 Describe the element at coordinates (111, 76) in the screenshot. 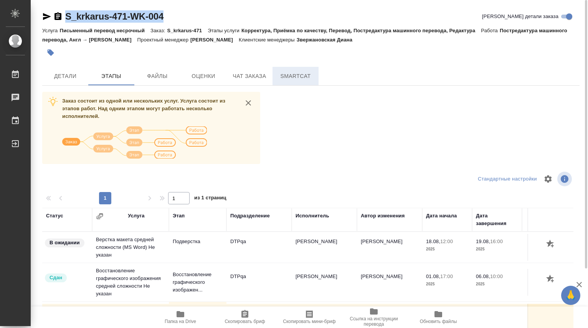

I see `span: Этапы` at that location.